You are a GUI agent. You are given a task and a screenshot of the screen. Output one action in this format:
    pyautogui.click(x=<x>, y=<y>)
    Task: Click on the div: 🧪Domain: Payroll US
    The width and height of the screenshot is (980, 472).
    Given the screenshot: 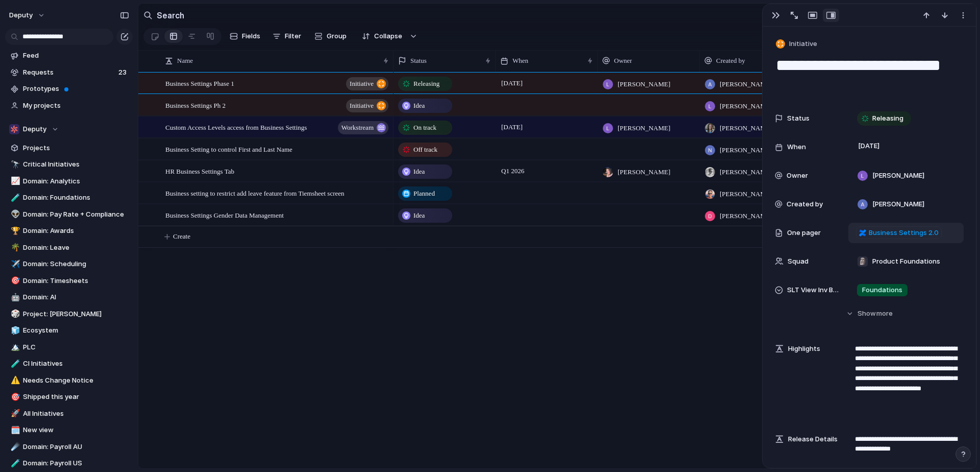 What is the action you would take?
    pyautogui.click(x=69, y=463)
    